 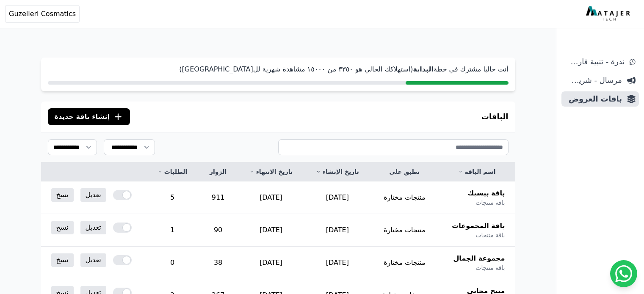 What do you see at coordinates (478, 226) in the screenshot?
I see `span: باقة المجموعات` at bounding box center [478, 226].